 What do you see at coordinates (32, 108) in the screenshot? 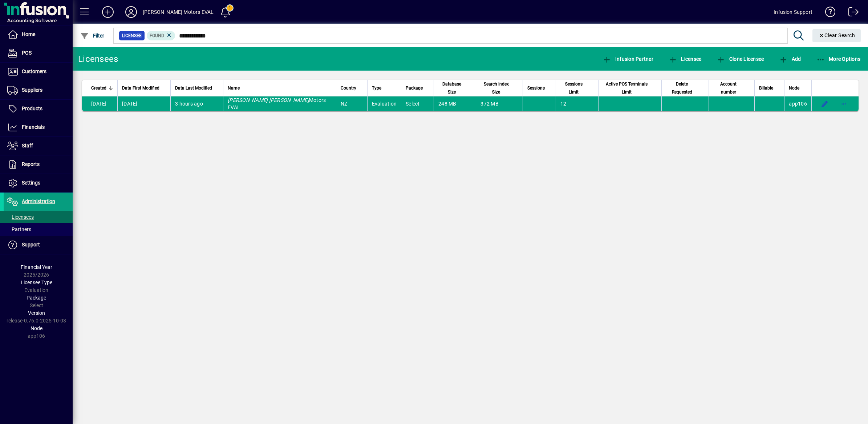
I see `span: Products` at bounding box center [32, 108].